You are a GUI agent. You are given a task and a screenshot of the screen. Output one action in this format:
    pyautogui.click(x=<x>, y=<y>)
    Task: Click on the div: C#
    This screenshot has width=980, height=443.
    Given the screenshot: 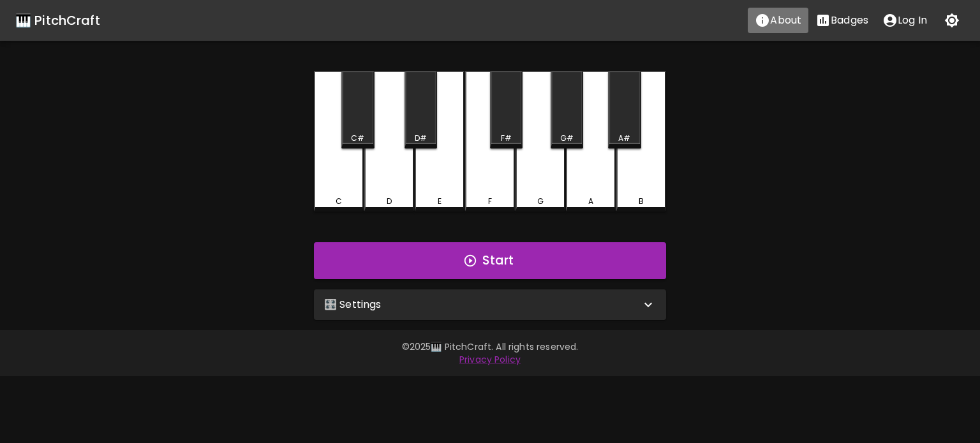 What is the action you would take?
    pyautogui.click(x=357, y=138)
    